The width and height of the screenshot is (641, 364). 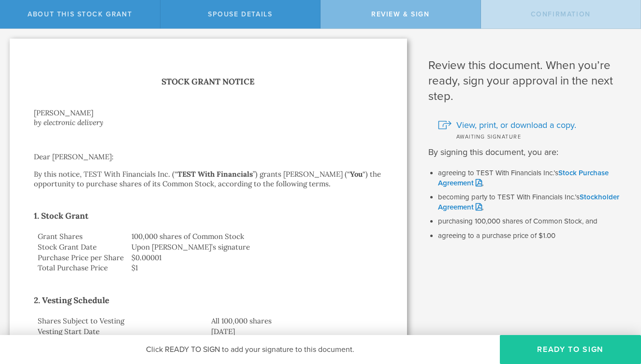 What do you see at coordinates (255, 258) in the screenshot?
I see `td: $0.00001` at bounding box center [255, 258].